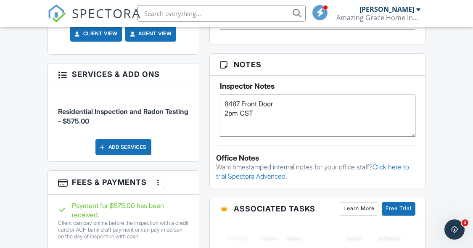 The width and height of the screenshot is (473, 248). Describe the element at coordinates (399, 209) in the screenshot. I see `a: Free Trial` at that location.